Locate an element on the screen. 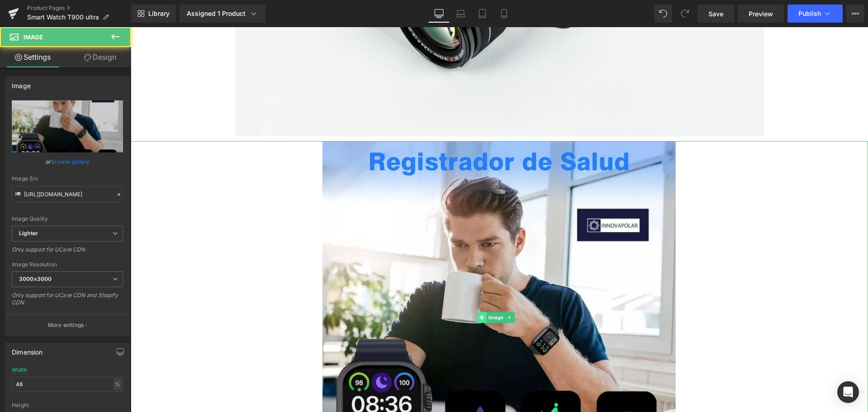  div: Image Resolution is located at coordinates (67, 264).